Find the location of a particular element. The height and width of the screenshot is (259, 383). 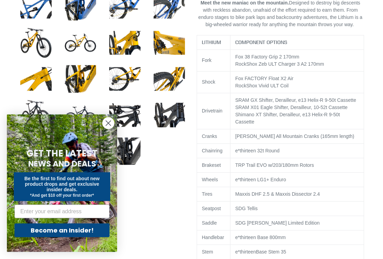

button: Close dialog is located at coordinates (108, 123).